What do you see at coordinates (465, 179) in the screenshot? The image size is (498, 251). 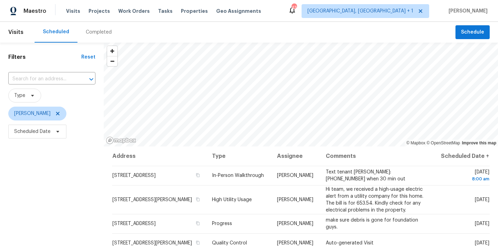 I see `div: 8:00 am` at bounding box center [465, 179].